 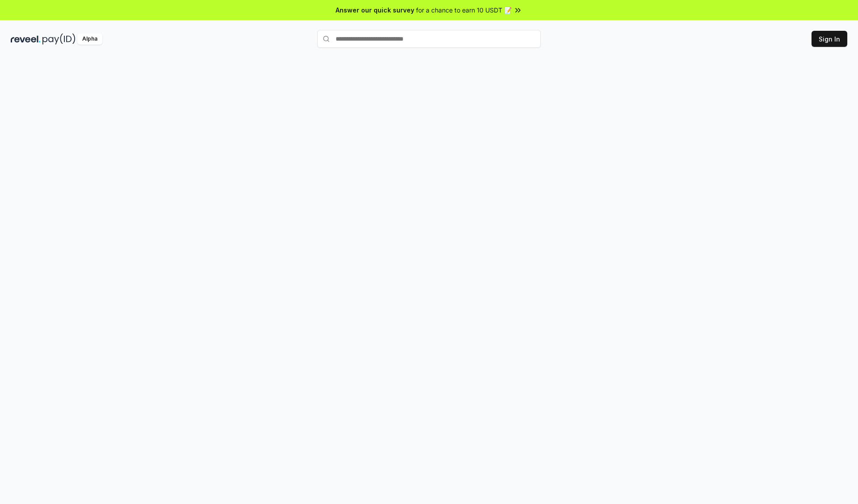 What do you see at coordinates (829, 39) in the screenshot?
I see `button: Sign In` at bounding box center [829, 39].